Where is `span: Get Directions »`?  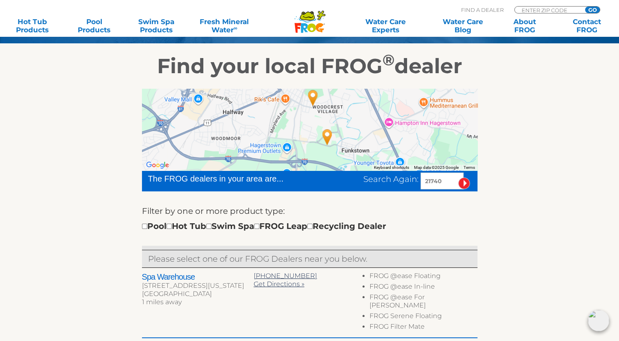
span: Get Directions » is located at coordinates (279, 284).